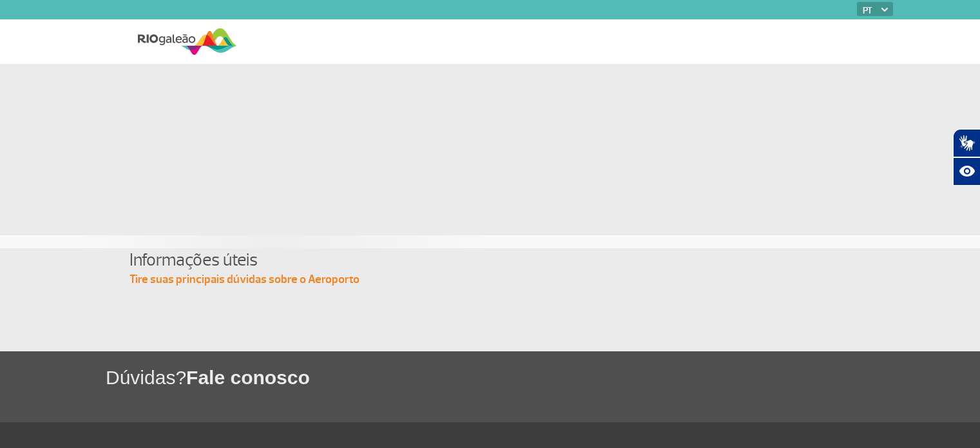 The height and width of the screenshot is (448, 980). Describe the element at coordinates (966, 171) in the screenshot. I see `button: Abrir recursos assistivos.` at that location.